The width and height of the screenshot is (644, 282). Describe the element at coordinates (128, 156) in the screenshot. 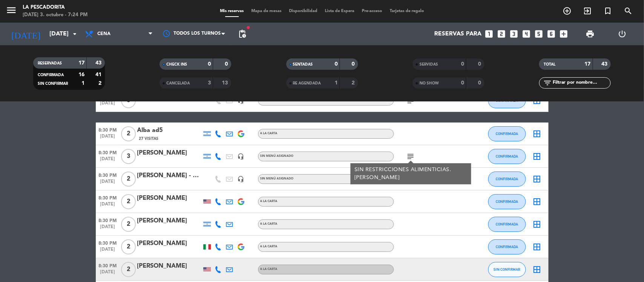

I see `span: 3` at that location.